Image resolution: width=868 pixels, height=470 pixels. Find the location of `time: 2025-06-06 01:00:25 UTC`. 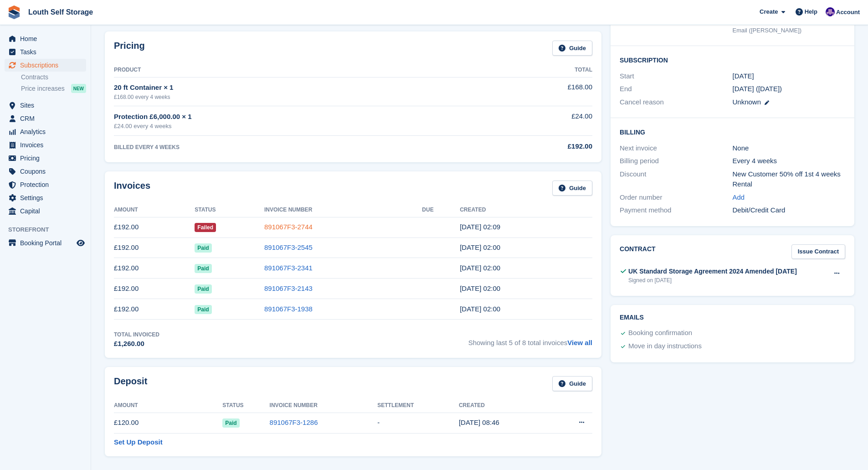

time: 2025-06-06 01:00:25 UTC is located at coordinates (480, 267).